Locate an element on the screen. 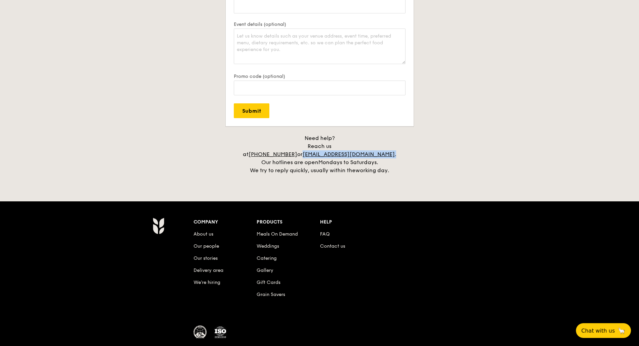 Image resolution: width=639 pixels, height=346 pixels. div: Help is located at coordinates (352, 222).